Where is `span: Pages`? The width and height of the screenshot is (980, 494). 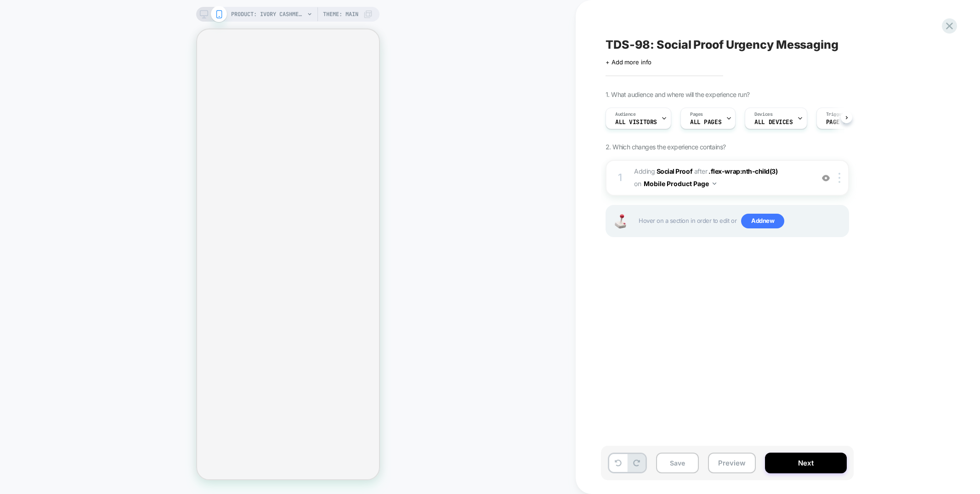
span: Pages is located at coordinates (696, 115).